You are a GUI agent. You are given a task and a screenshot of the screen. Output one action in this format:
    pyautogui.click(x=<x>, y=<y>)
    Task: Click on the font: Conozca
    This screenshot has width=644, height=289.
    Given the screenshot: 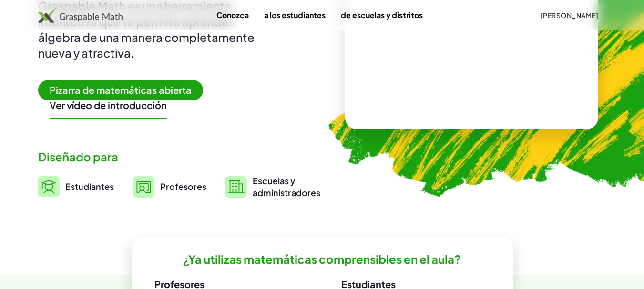 What is the action you would take?
    pyautogui.click(x=233, y=15)
    